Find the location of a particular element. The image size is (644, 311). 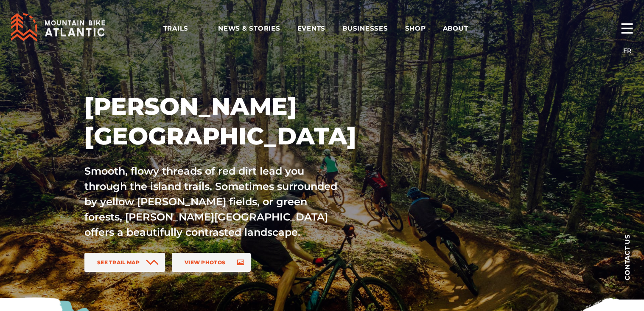

a: View Photos is located at coordinates (211, 262).